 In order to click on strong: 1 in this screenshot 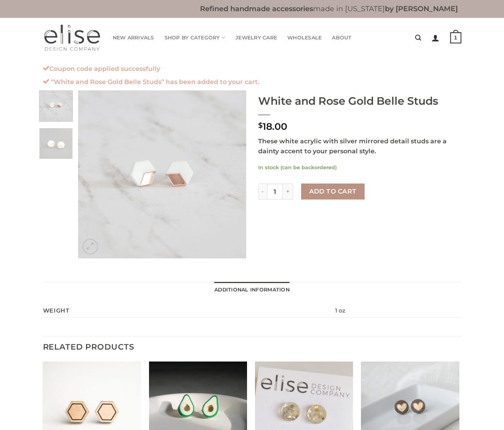, I will do `click(456, 38)`.